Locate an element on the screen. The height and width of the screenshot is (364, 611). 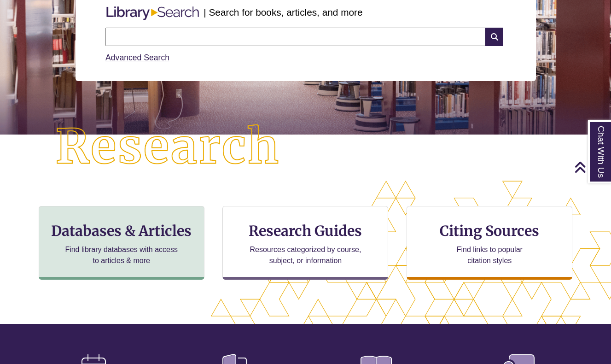
a: Advanced Search is located at coordinates (137, 58).